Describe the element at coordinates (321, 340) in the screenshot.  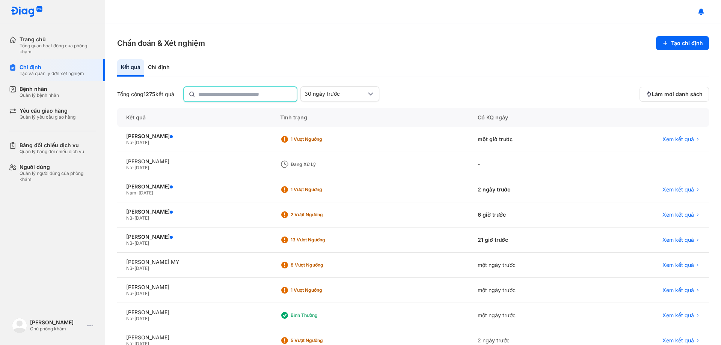
I see `div: 5 Vượt ngưỡng` at that location.